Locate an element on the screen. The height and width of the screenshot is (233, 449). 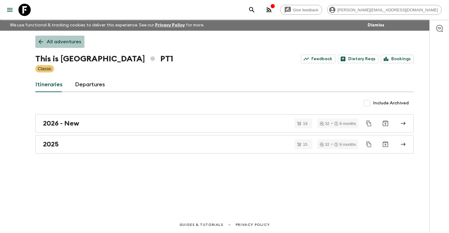
h2: 2025 is located at coordinates (51, 144).